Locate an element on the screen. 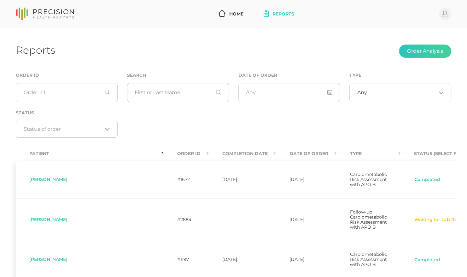 Image resolution: width=467 pixels, height=277 pixels. label: Date of Order is located at coordinates (258, 75).